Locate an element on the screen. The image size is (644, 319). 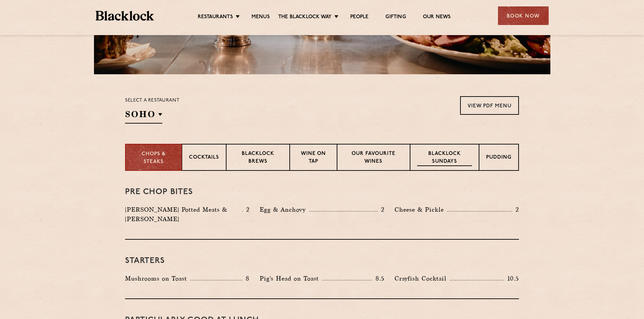
p: Select a restaurant is located at coordinates (152, 101).